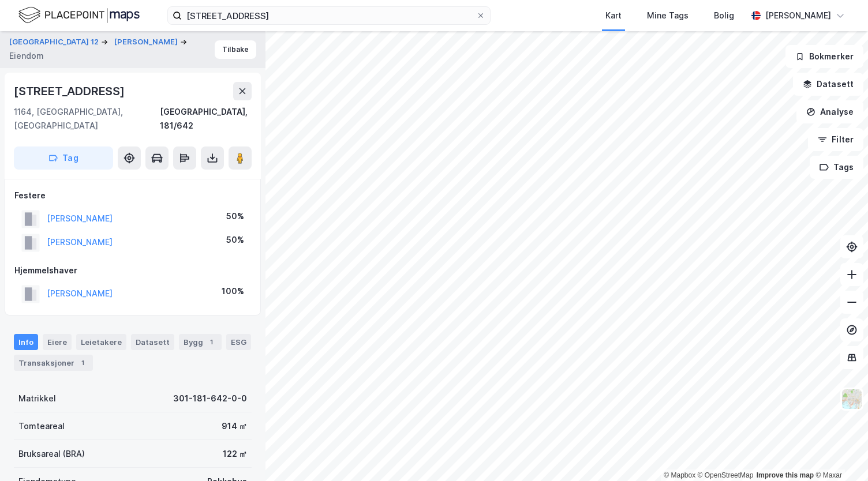 This screenshot has height=481, width=868. What do you see at coordinates (236, 49) in the screenshot?
I see `button: Tilbake` at bounding box center [236, 49].